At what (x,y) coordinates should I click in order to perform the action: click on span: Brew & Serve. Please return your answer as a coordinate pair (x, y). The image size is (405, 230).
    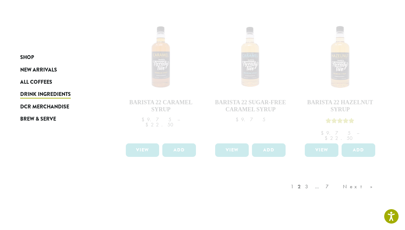
    Looking at the image, I should click on (38, 119).